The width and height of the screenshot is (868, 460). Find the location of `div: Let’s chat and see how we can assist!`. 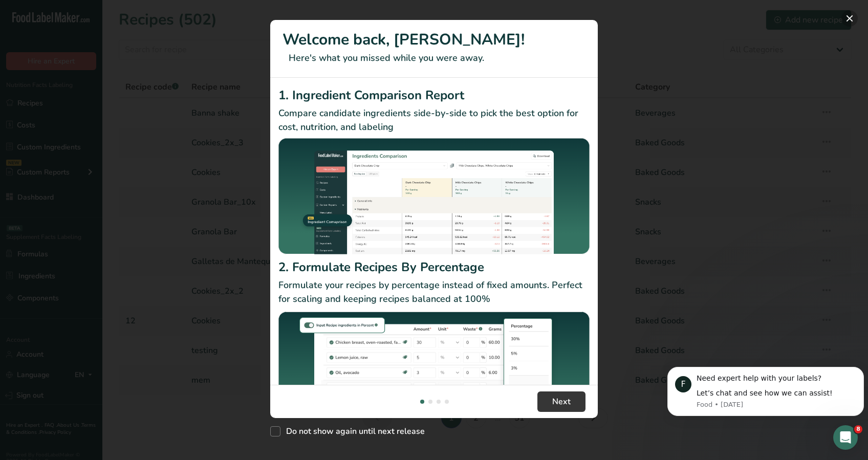

div: Let’s chat and see how we can assist! is located at coordinates (113, 42).